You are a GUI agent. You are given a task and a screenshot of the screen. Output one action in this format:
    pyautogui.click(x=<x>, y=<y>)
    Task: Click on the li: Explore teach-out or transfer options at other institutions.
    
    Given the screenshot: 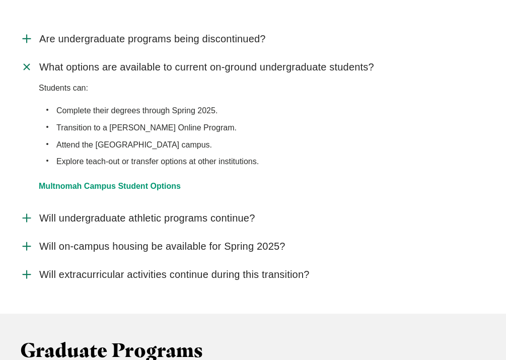 What is the action you would take?
    pyautogui.click(x=271, y=162)
    